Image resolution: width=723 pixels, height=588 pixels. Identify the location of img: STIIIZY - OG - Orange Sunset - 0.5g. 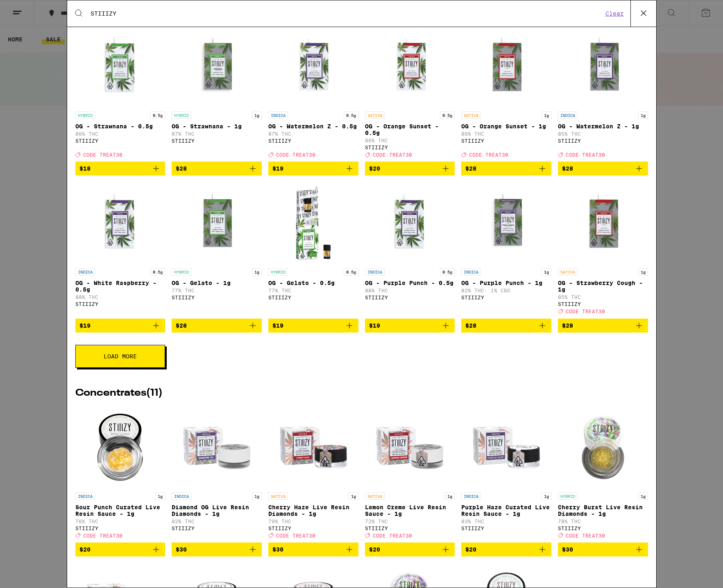
(410, 66).